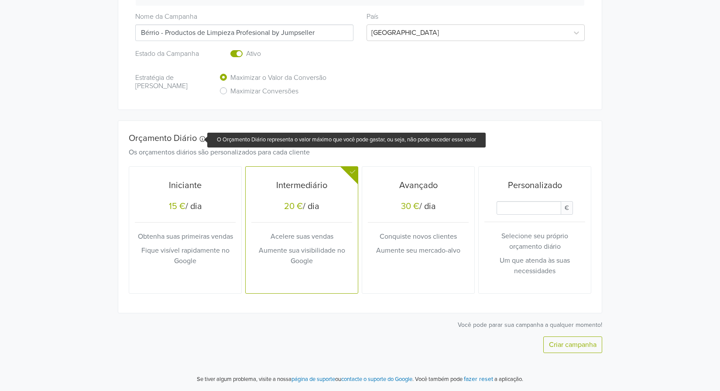 The image size is (720, 391). I want to click on p: Aumente seu mercado-alvo, so click(418, 250).